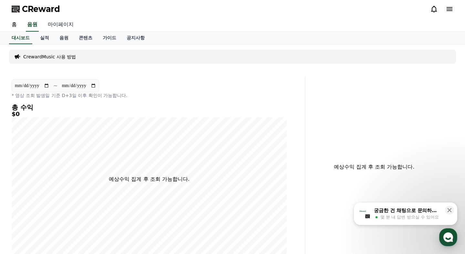  I want to click on a: 가이드, so click(109, 38).